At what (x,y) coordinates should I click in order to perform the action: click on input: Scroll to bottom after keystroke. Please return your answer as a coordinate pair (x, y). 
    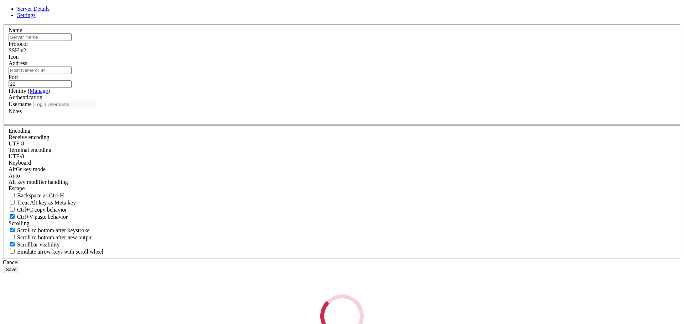
    Looking at the image, I should click on (12, 230).